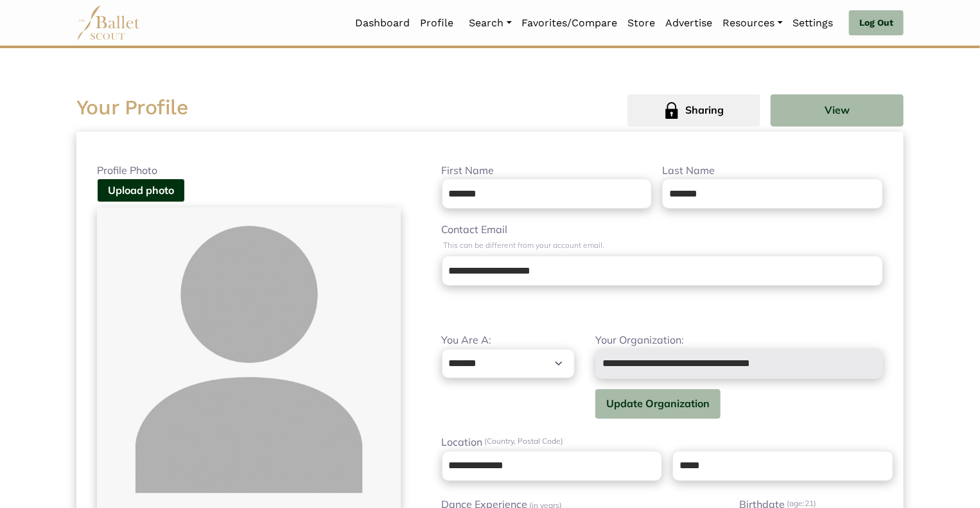 This screenshot has width=980, height=508. What do you see at coordinates (437, 23) in the screenshot?
I see `a: Profile` at bounding box center [437, 23].